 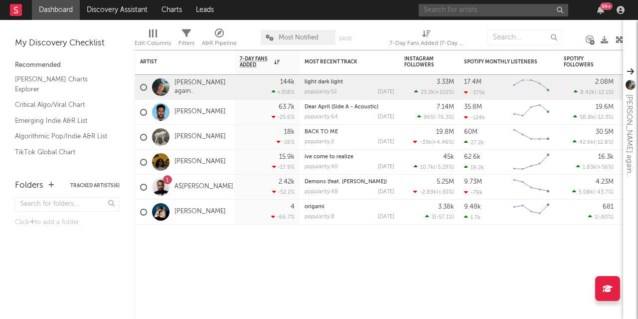 I want to click on span: 965, so click(x=429, y=117).